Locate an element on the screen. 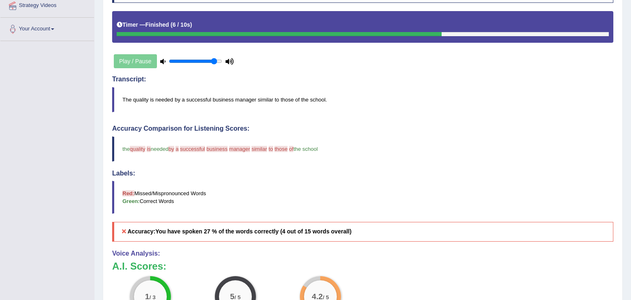 This screenshot has height=300, width=631. b: Finished is located at coordinates (157, 25).